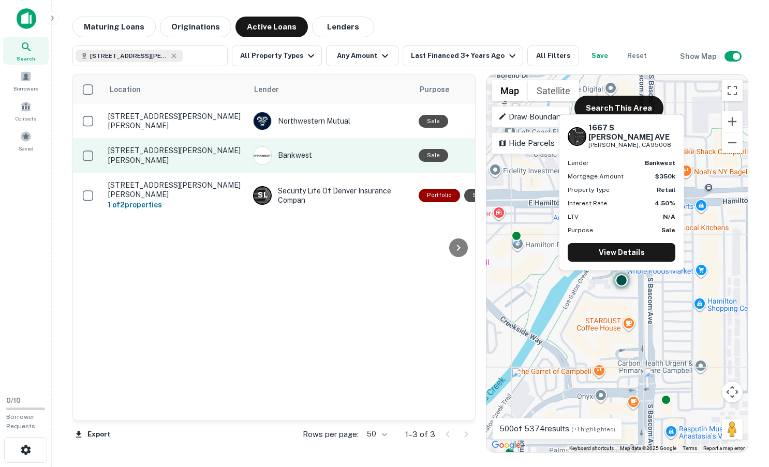 This screenshot has height=467, width=769. I want to click on img: capitalize-icon.png, so click(26, 19).